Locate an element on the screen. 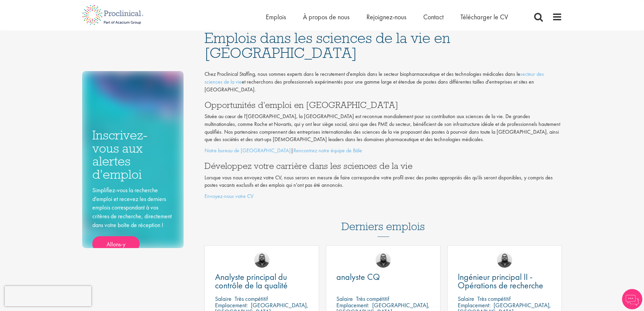 The image size is (644, 311). img: Chatbot is located at coordinates (632, 299).